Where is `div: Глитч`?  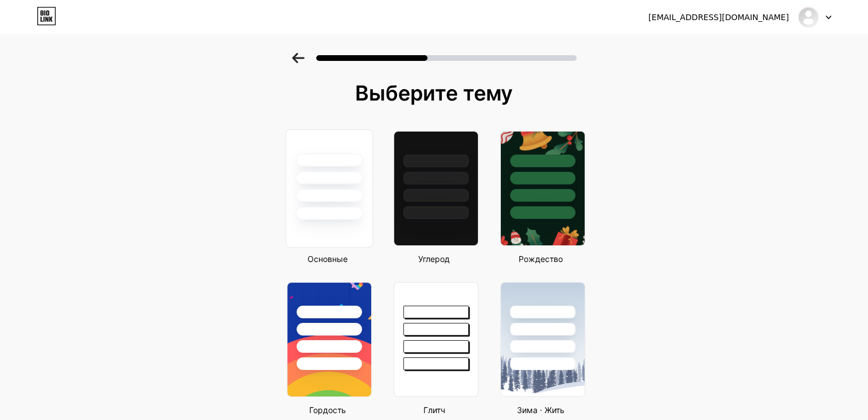 div: Глитч is located at coordinates (434, 409).